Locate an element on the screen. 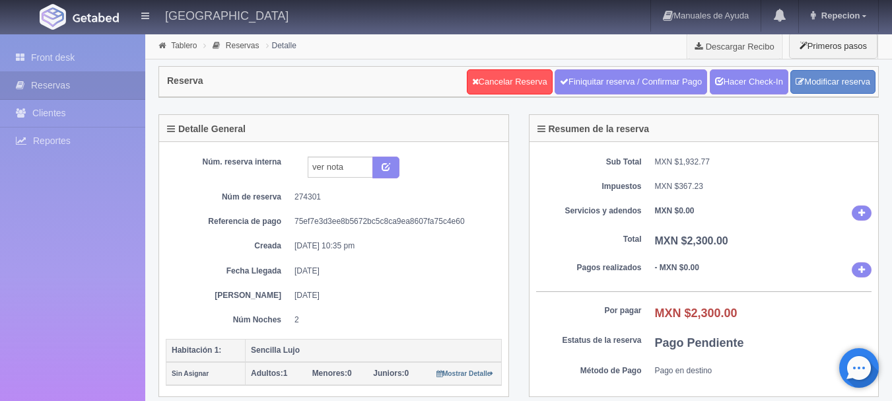 This screenshot has width=892, height=401. dd: 2 is located at coordinates (393, 319).